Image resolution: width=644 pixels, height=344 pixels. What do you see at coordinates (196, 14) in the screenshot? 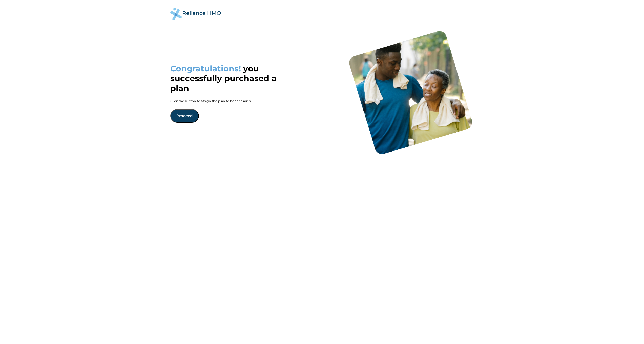
I see `img: logo` at bounding box center [196, 14].